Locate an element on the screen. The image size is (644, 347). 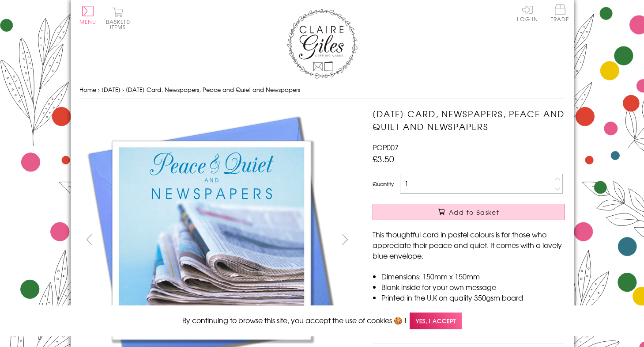
button: next is located at coordinates (345, 239).